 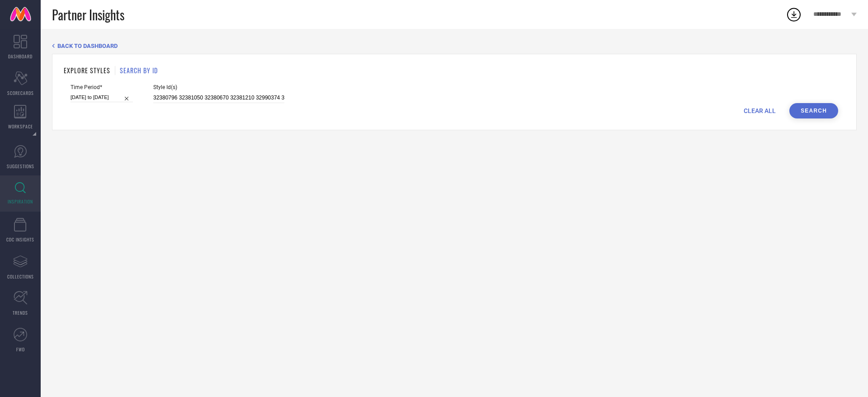 I want to click on span: WORKSPACE, so click(x=20, y=126).